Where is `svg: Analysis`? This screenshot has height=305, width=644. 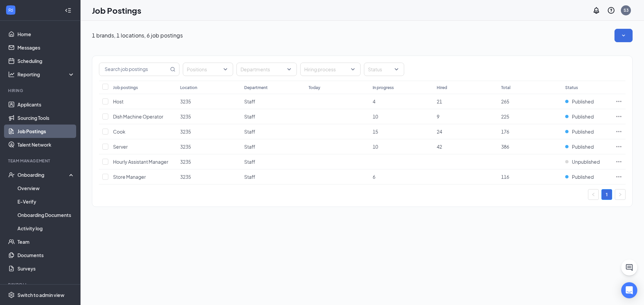 svg: Analysis is located at coordinates (11, 74).